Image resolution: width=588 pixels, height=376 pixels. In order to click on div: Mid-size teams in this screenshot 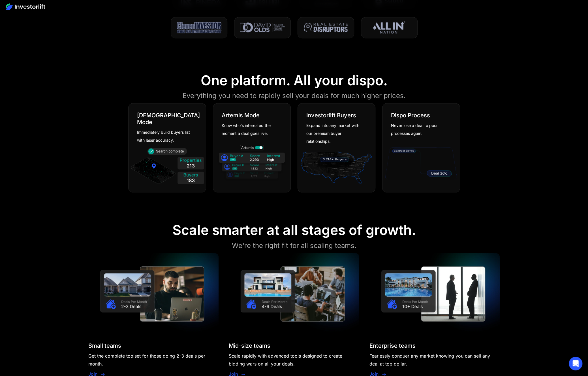, I will do `click(249, 345)`.